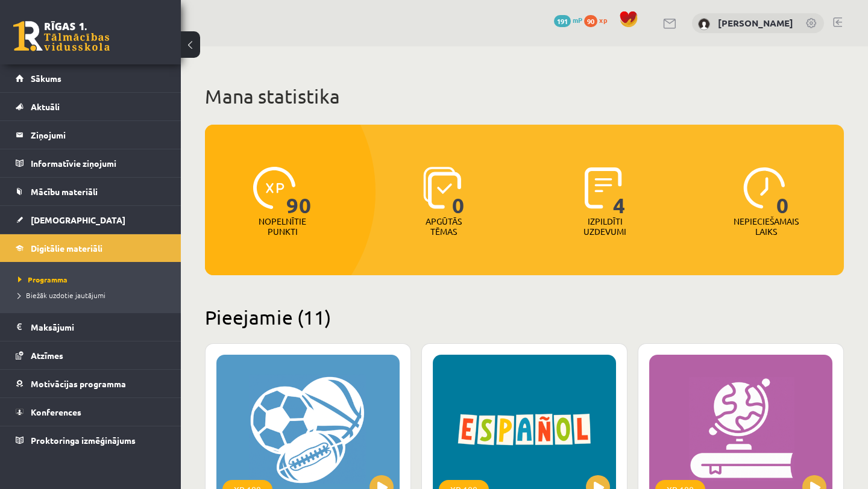  Describe the element at coordinates (603, 188) in the screenshot. I see `img: icon-completed-tasks-ad58ae20a441b2904462921112bc710f1caf180af7a3daa7317a5a94f2d26646.svg` at that location.